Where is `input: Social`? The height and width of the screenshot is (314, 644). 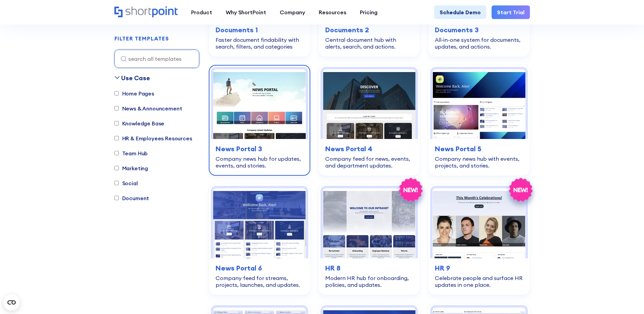
input: Social is located at coordinates (116, 183).